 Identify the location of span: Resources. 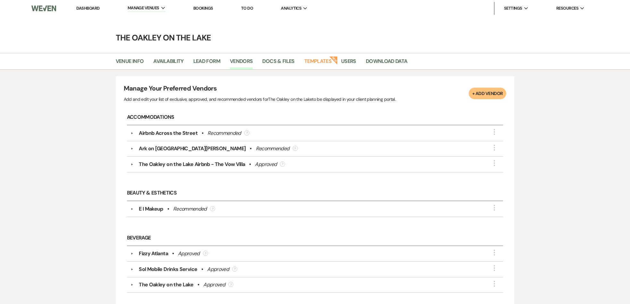
(567, 8).